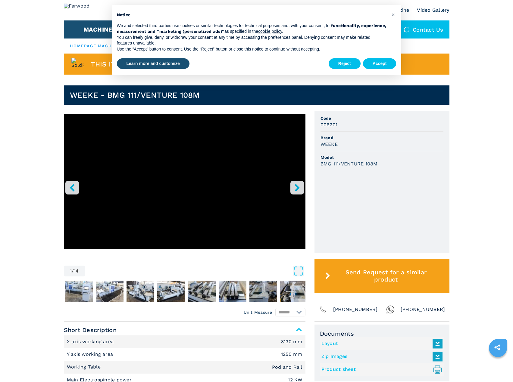 This screenshot has height=382, width=513. I want to click on em: 1250 mm, so click(291, 355).